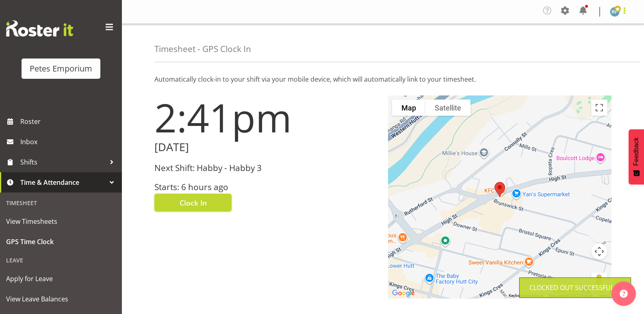 The width and height of the screenshot is (644, 314). I want to click on span: Apply for Leave, so click(61, 278).